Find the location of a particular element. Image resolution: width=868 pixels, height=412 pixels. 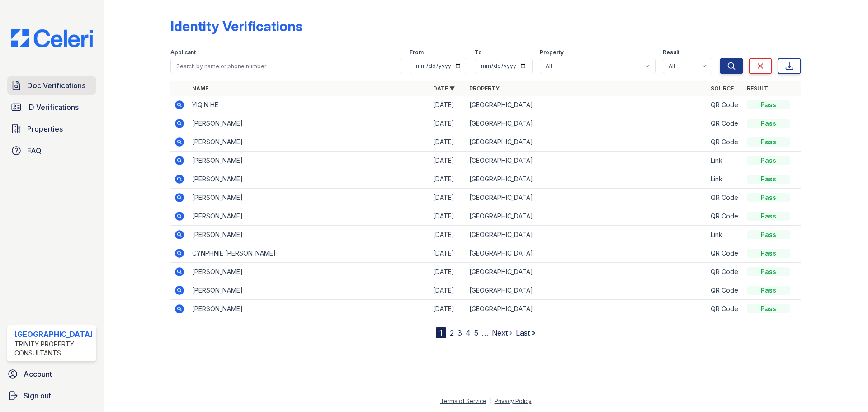

label: Property is located at coordinates (552, 53).